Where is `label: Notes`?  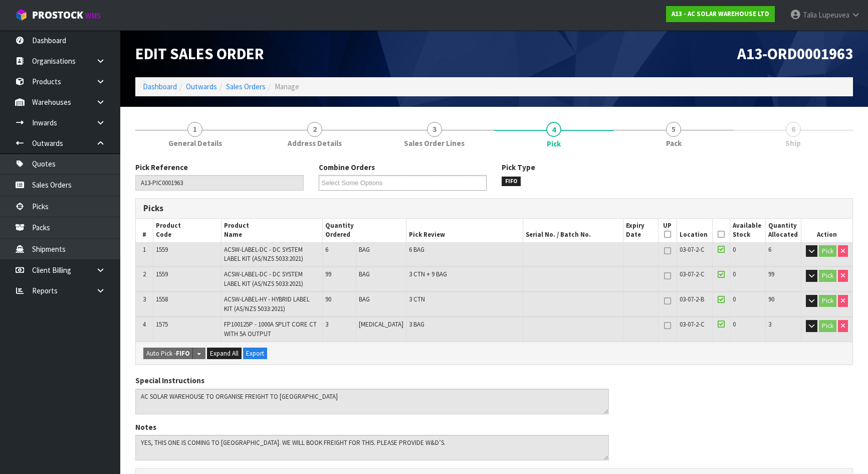
label: Notes is located at coordinates (146, 427).